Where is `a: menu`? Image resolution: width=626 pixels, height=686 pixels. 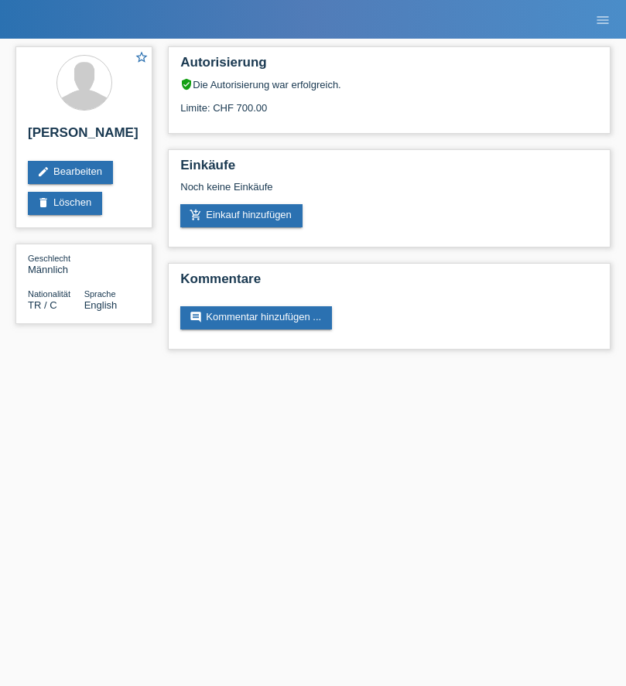 a: menu is located at coordinates (603, 19).